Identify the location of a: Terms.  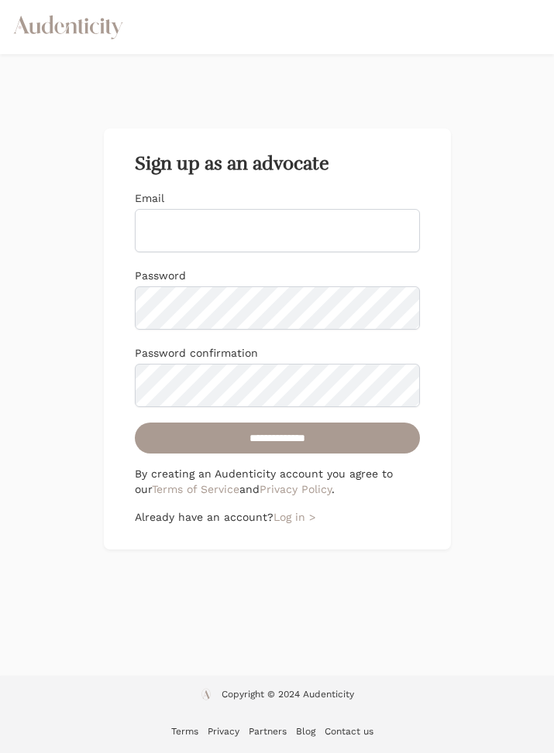
(184, 732).